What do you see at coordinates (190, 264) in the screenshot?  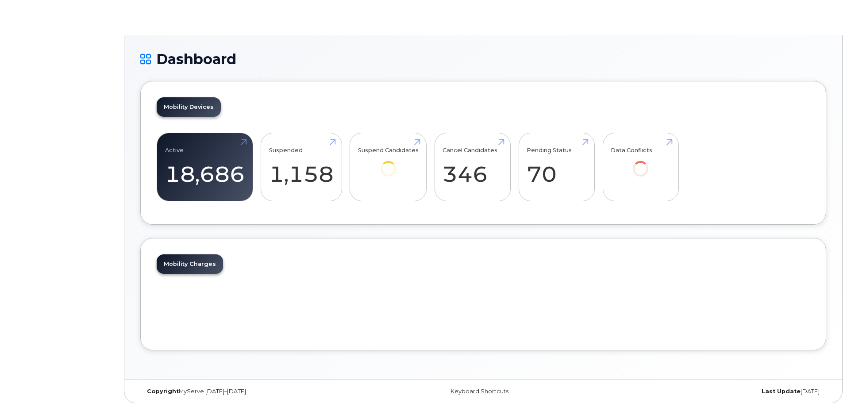 I see `a: Mobility Charges` at bounding box center [190, 264].